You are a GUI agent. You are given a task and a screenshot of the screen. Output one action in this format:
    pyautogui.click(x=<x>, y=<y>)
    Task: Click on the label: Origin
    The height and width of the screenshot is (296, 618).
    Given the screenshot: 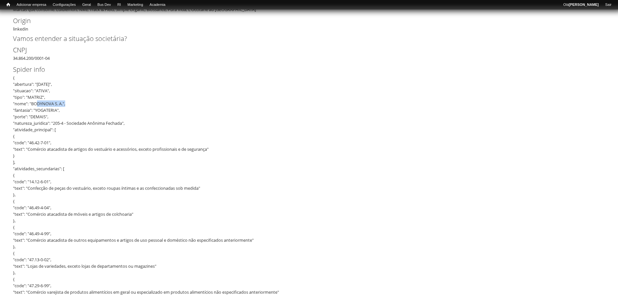 What is the action you would take?
    pyautogui.click(x=304, y=21)
    